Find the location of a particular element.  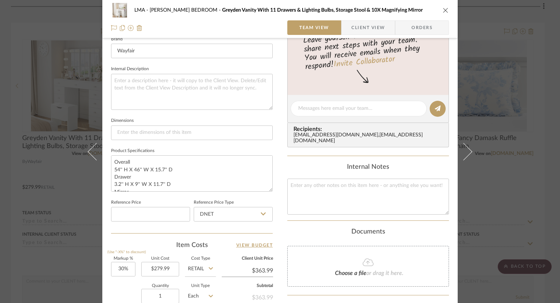

label: Unit Type is located at coordinates (200, 286).